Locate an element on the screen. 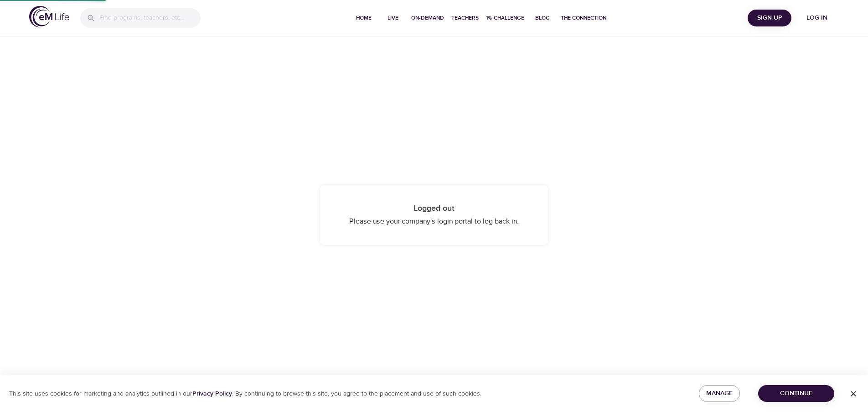 The image size is (868, 412). button: Sign Up is located at coordinates (770, 18).